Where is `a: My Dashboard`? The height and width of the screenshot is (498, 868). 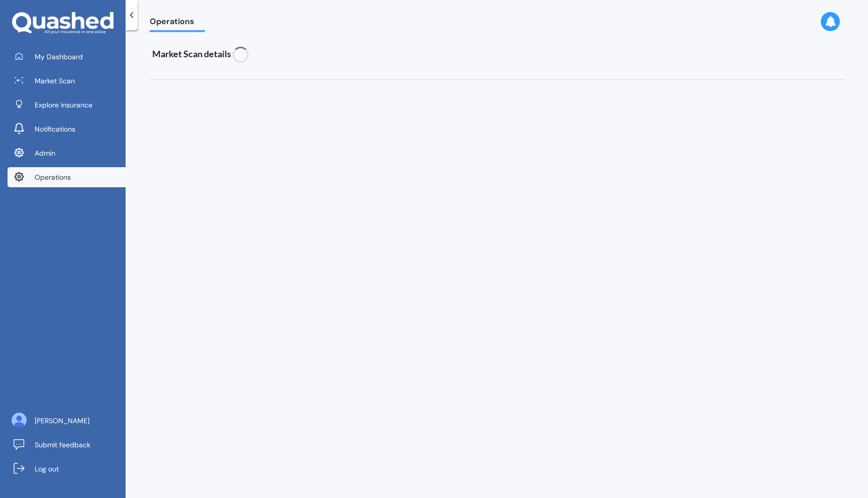 a: My Dashboard is located at coordinates (66, 57).